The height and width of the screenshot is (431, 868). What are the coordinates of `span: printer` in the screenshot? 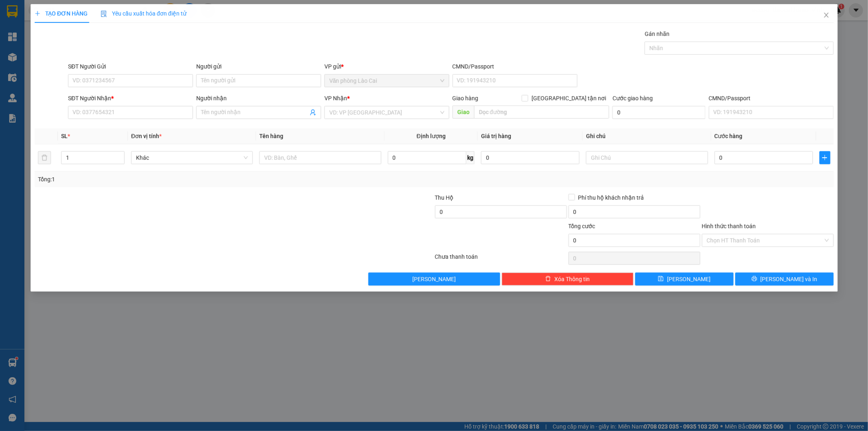 It's located at (754, 279).